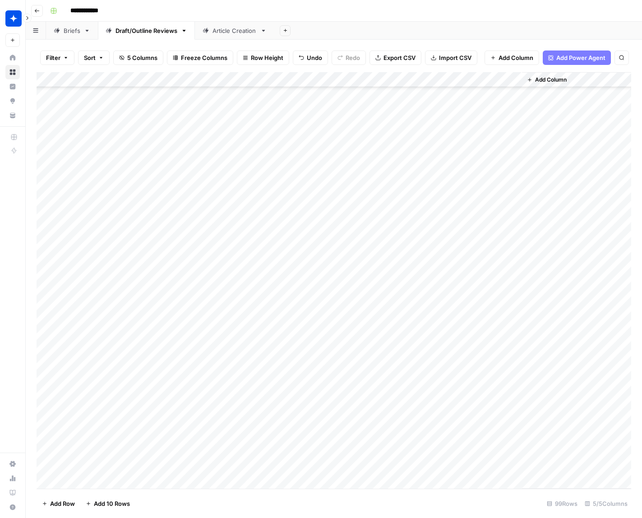  I want to click on a: Article Creation, so click(234, 31).